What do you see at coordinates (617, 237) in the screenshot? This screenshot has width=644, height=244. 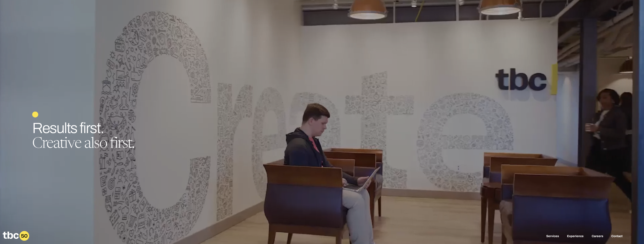 I see `a: Contact` at bounding box center [617, 237].